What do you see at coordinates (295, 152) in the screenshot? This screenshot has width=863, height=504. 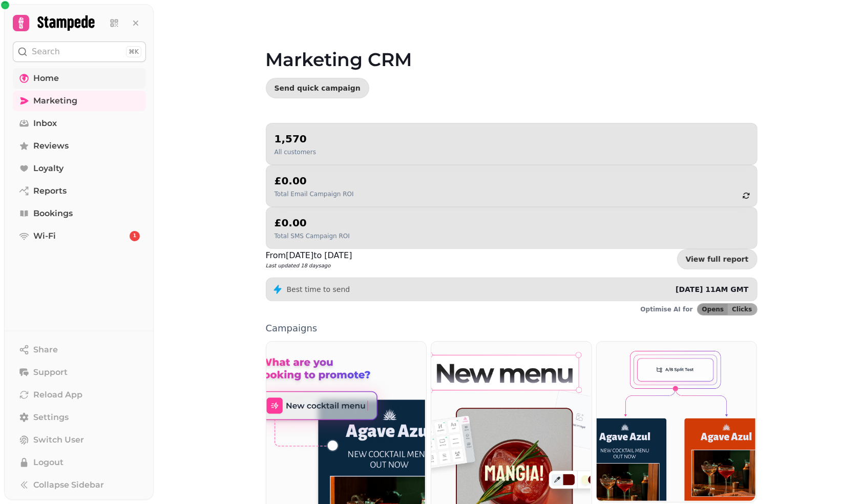 I see `p: All customers` at bounding box center [295, 152].